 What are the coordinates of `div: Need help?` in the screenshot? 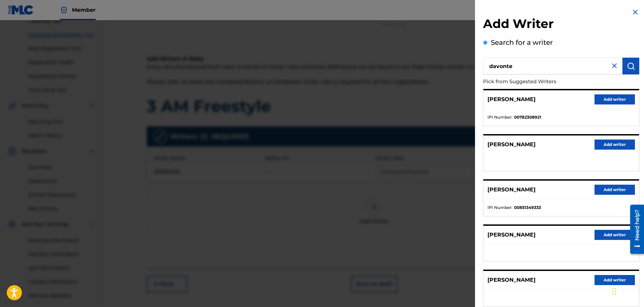 It's located at (12, 23).